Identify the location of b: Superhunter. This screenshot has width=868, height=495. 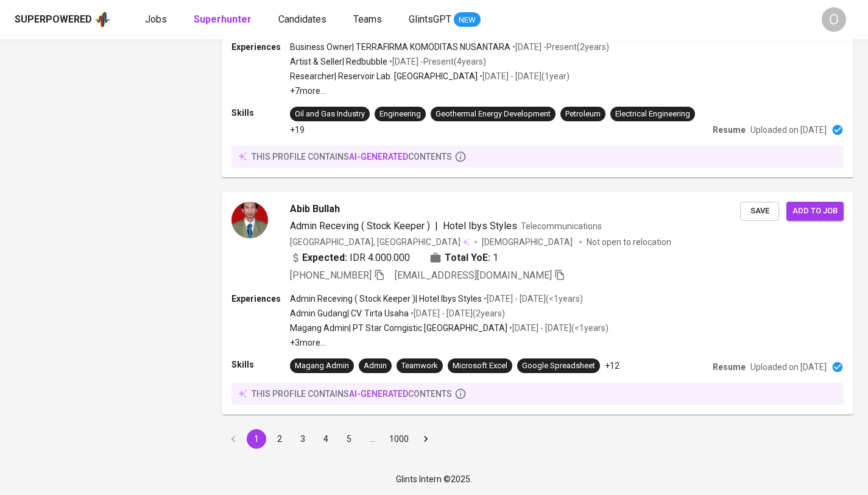
(223, 19).